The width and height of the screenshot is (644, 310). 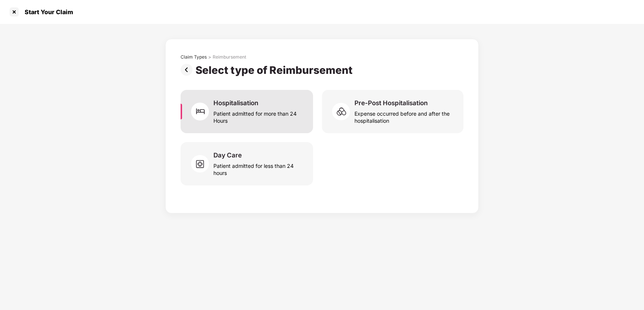 I want to click on div: Patient admitted for more than 24 Hours, so click(x=258, y=115).